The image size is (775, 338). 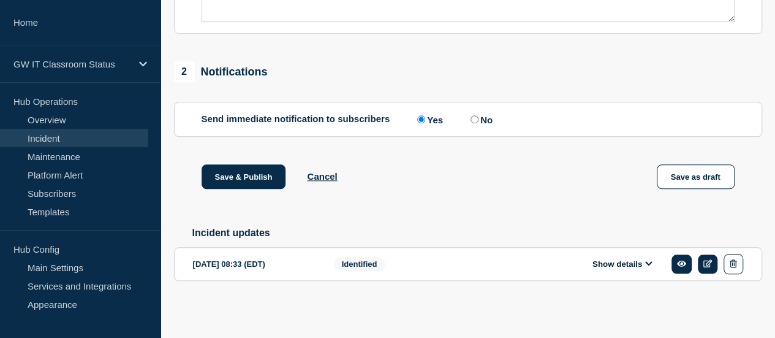 What do you see at coordinates (322, 176) in the screenshot?
I see `button: Cancel` at bounding box center [322, 176].